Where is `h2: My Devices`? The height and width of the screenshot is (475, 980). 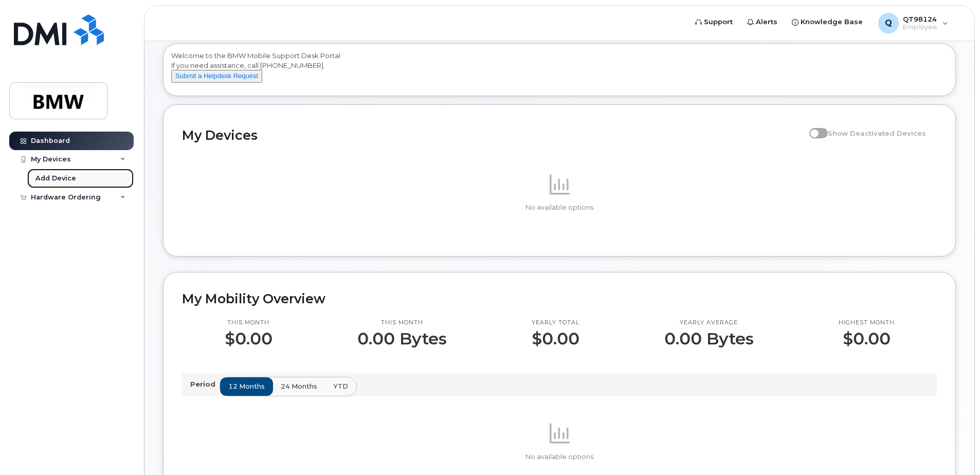
h2: My Devices is located at coordinates (494, 135).